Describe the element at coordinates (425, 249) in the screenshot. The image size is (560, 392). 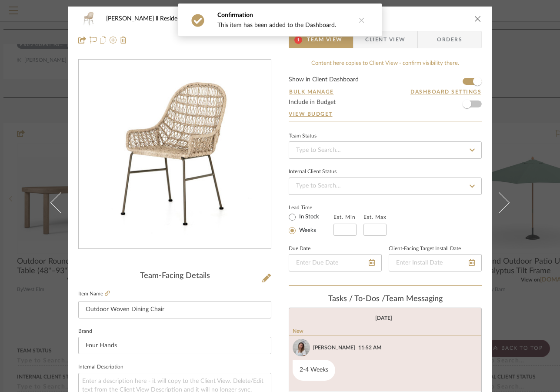
I see `label: Client-Facing Target Install Date` at that location.